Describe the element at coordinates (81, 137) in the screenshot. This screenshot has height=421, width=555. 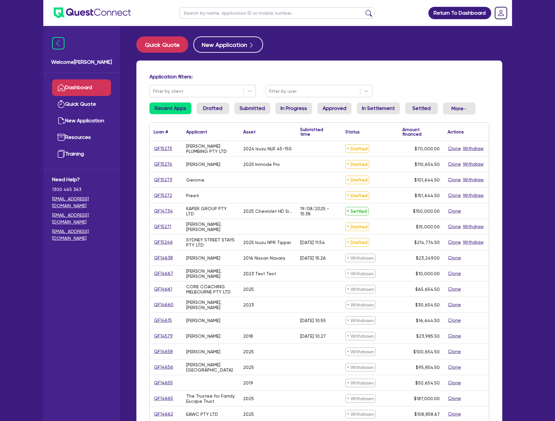
I see `a: Resources` at that location.